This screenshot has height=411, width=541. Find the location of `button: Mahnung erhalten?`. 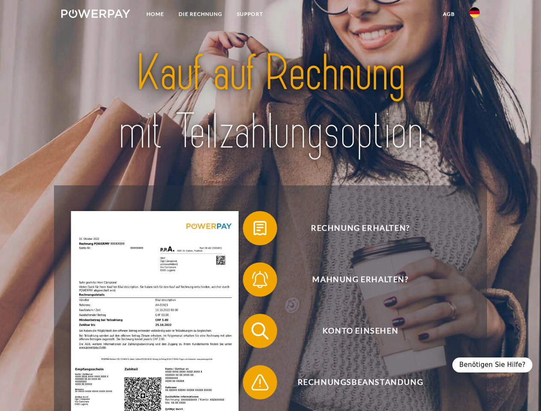

button: Mahnung erhalten? is located at coordinates (354, 280).